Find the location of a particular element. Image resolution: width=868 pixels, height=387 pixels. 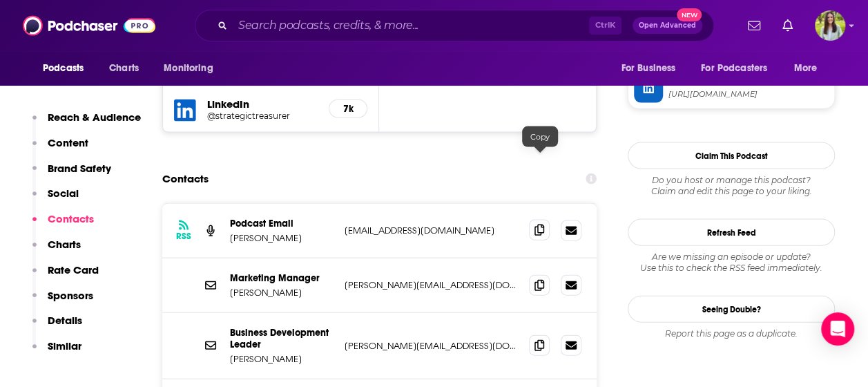

a: Seeing Double? is located at coordinates (731, 308).